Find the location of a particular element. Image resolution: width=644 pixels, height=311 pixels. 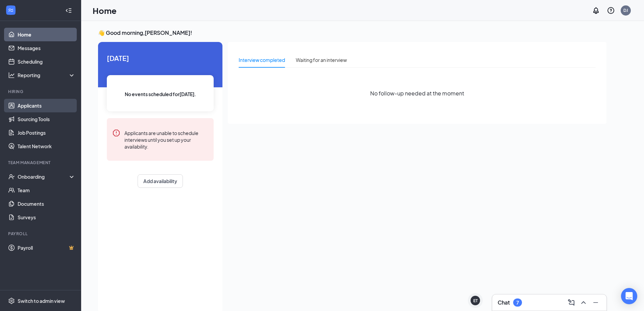

svg: Notifications is located at coordinates (596, 11).